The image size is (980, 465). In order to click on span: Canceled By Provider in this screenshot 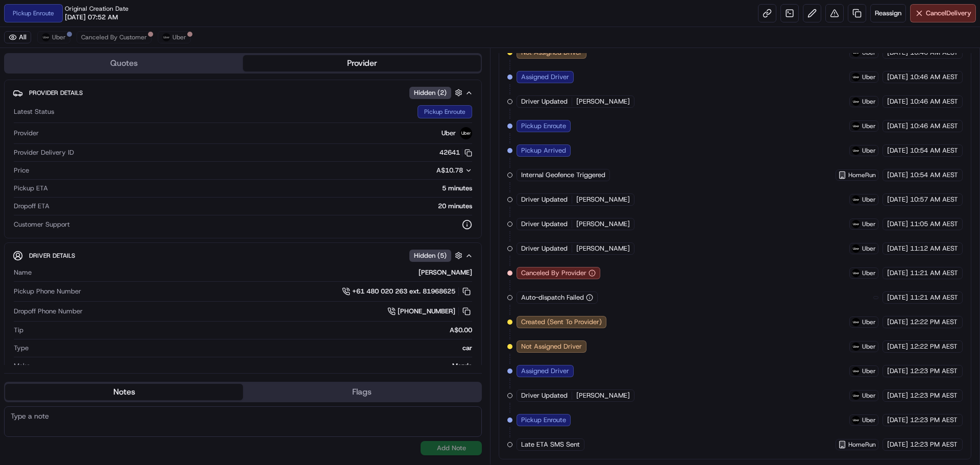, I will do `click(554, 273)`.